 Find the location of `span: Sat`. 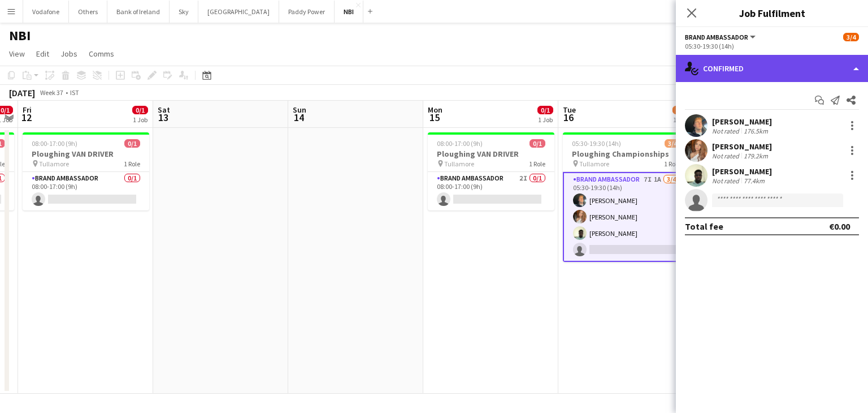

span: Sat is located at coordinates (164, 110).